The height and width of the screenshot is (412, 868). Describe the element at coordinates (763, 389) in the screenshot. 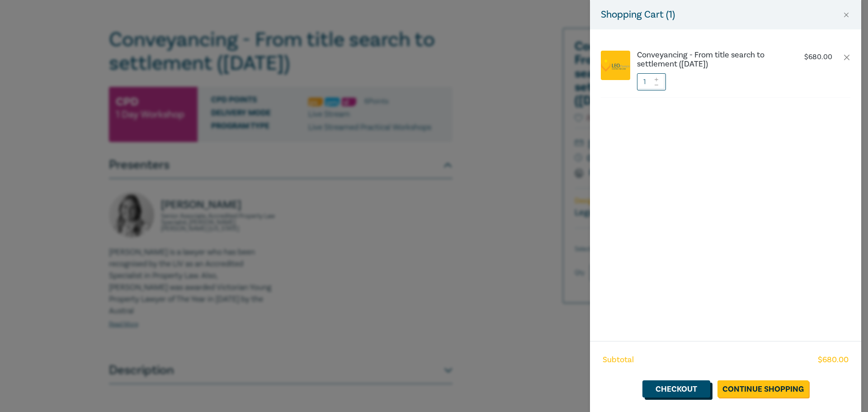

I see `a: Continue Shopping` at that location.